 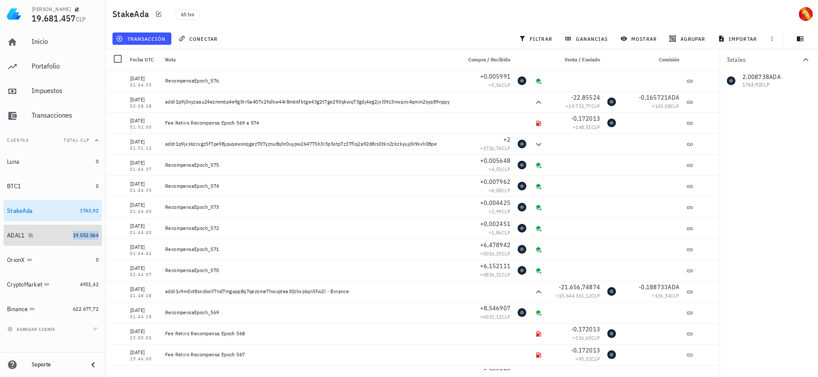 What do you see at coordinates (20, 211) in the screenshot?
I see `div: StakeAda` at bounding box center [20, 211].